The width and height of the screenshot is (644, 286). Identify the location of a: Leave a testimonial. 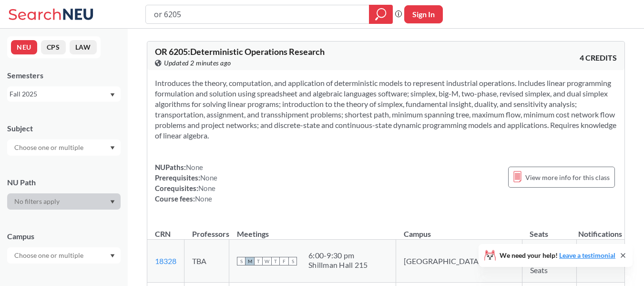
(588, 255).